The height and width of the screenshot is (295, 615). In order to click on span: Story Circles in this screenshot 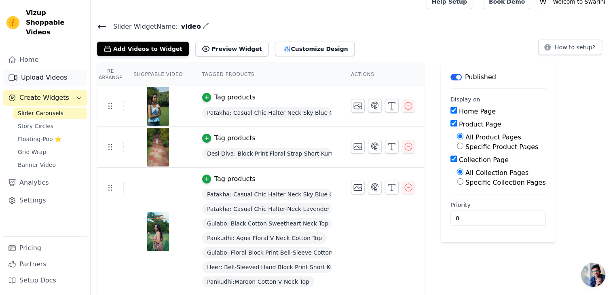, I will do `click(36, 126)`.